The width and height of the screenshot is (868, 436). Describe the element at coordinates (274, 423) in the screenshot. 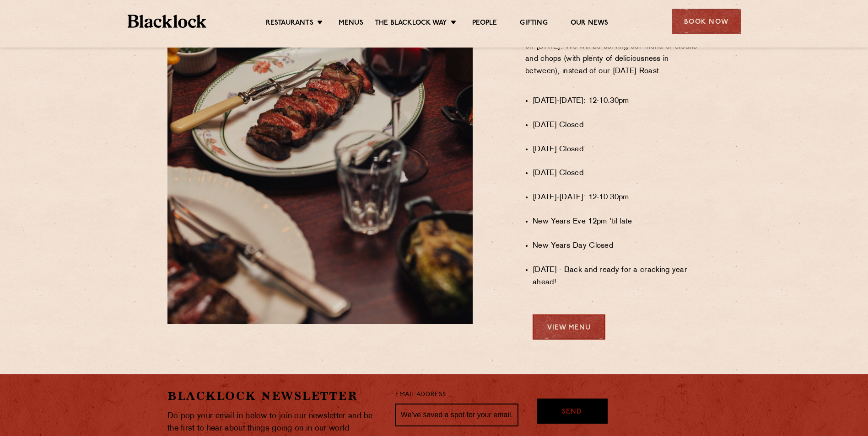

I see `p: Do pop your email in below to join our newsletter and be the first to hear about things going on ...` at that location.